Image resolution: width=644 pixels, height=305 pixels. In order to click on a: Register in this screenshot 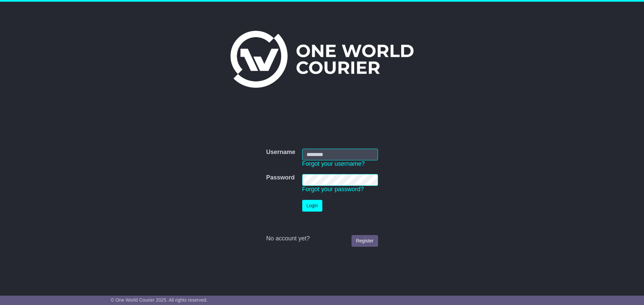, I will do `click(365, 241)`.